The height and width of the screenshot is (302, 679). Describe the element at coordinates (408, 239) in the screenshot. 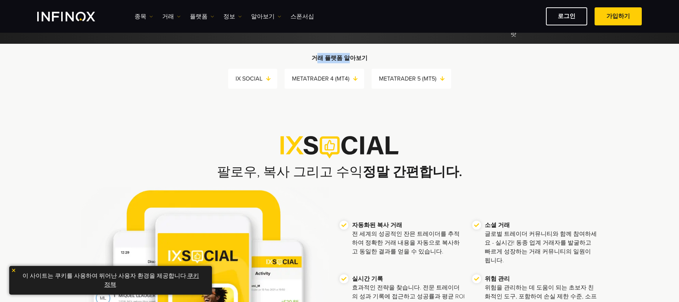

I see `p: 전 세계의 성공적인 잔믄 트레이더를 추적하여 정확한 거래 내용을 자동으로 복사하고 동일한 결과를 얻을 수 있습니다.` at that location.